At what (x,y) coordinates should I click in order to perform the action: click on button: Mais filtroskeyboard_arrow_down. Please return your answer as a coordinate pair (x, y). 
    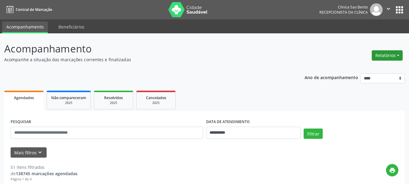
    Looking at the image, I should click on (28, 152).